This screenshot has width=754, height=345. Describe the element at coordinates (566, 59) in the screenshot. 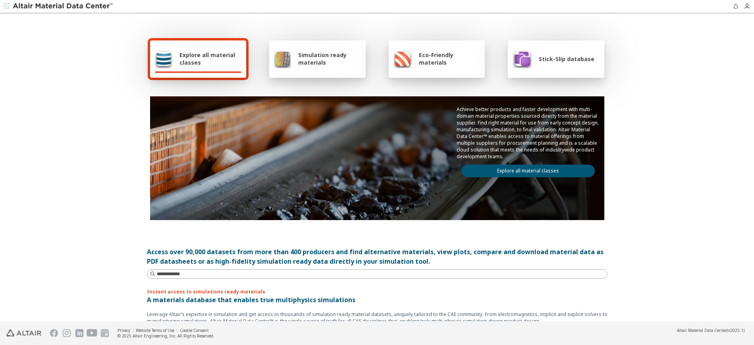

I see `span: Stick-Slip database` at that location.